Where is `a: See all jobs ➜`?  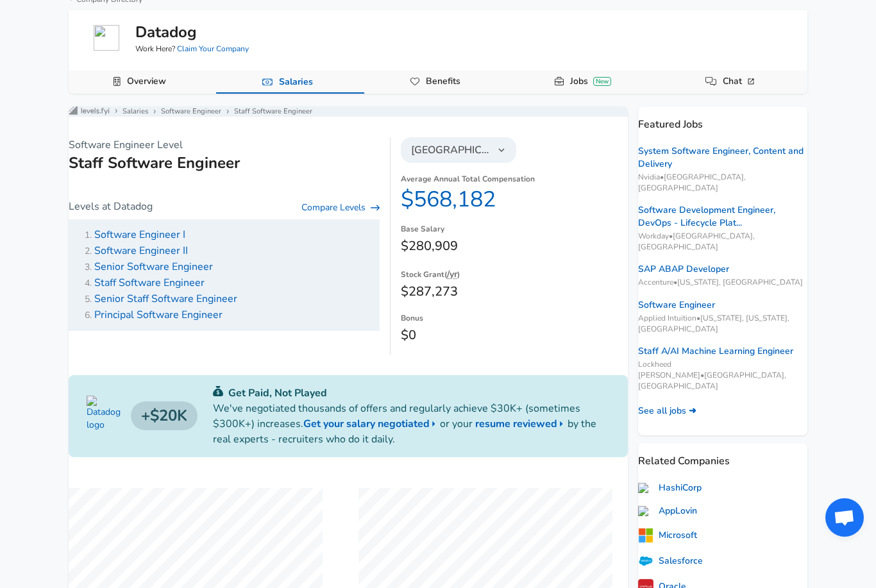
a: See all jobs ➜ is located at coordinates (667, 411).